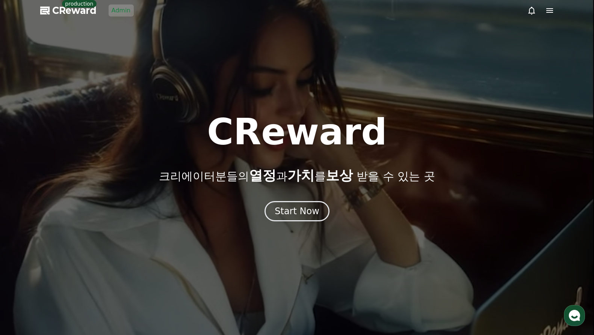 Image resolution: width=594 pixels, height=335 pixels. What do you see at coordinates (297, 211) in the screenshot?
I see `button: Start Now` at bounding box center [297, 211].